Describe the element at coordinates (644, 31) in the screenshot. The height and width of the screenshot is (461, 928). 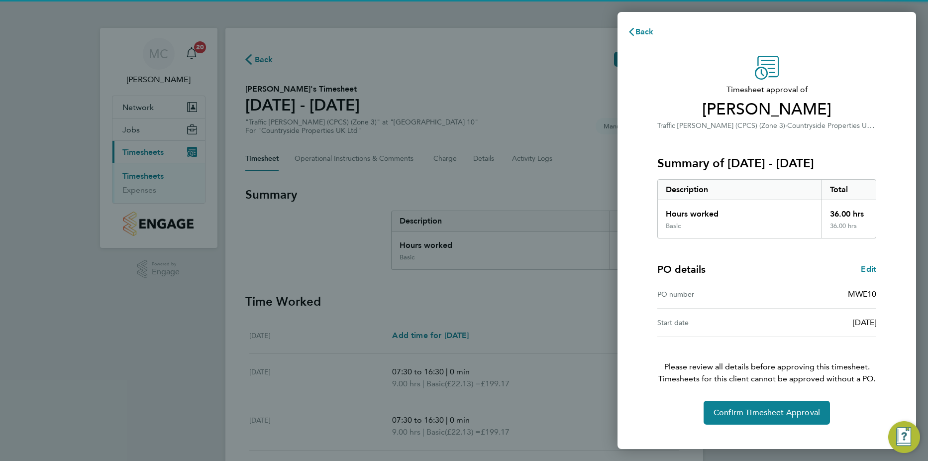
I see `span: Back` at that location.